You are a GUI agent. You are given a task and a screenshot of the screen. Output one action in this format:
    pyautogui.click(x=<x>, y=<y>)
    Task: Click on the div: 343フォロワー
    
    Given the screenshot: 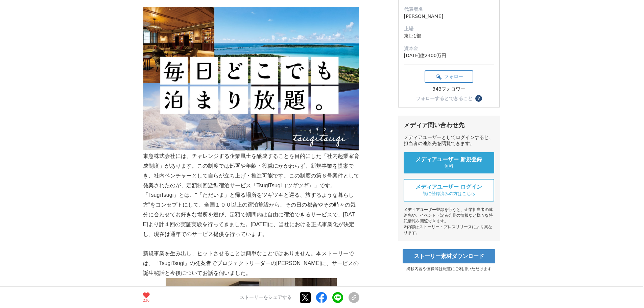 What is the action you would take?
    pyautogui.click(x=449, y=89)
    